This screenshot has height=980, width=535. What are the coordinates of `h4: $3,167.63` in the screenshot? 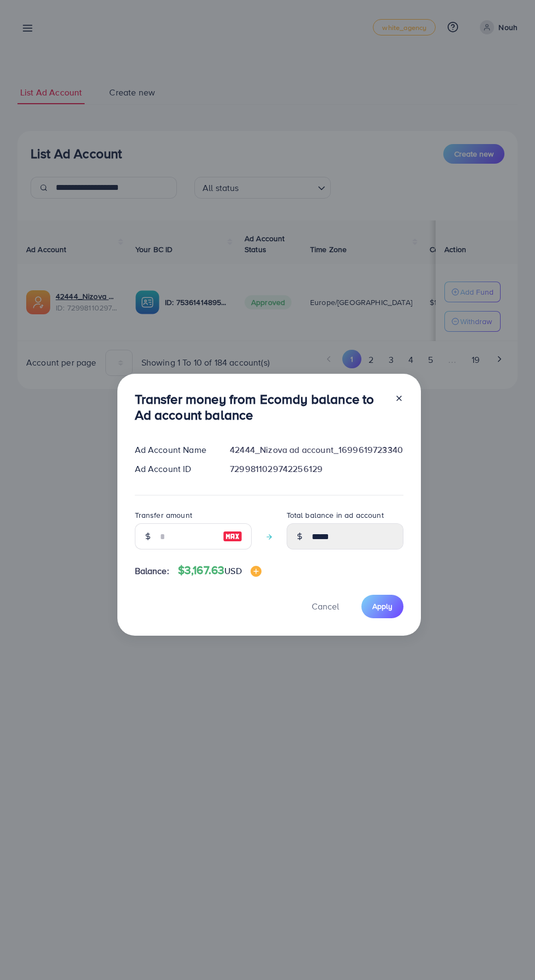 It's located at (219, 571).